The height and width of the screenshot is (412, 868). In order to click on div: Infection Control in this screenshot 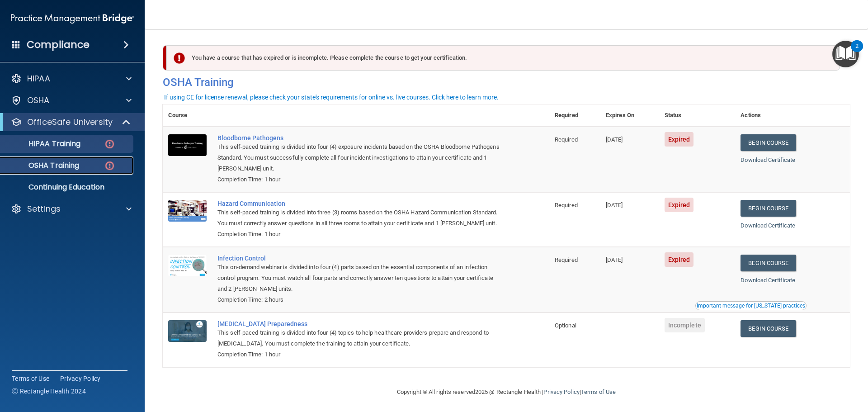, I will do `click(361, 258)`.